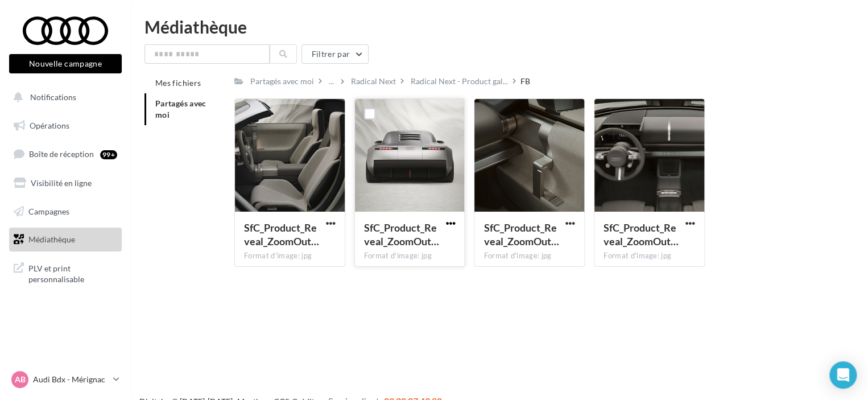  What do you see at coordinates (65, 212) in the screenshot?
I see `a: Campagnes` at bounding box center [65, 212].